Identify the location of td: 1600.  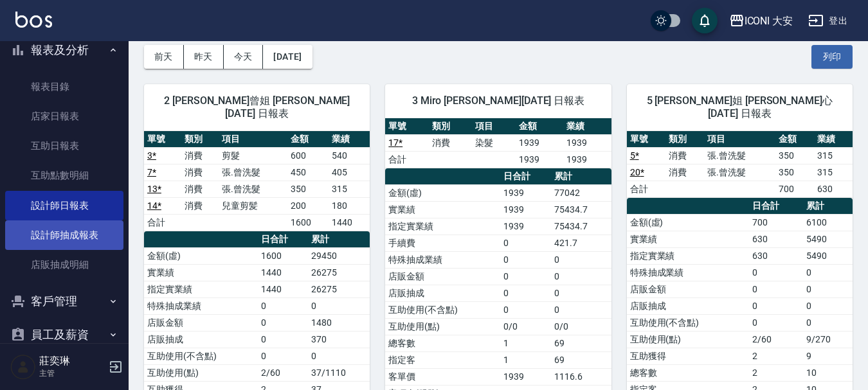
(308, 222).